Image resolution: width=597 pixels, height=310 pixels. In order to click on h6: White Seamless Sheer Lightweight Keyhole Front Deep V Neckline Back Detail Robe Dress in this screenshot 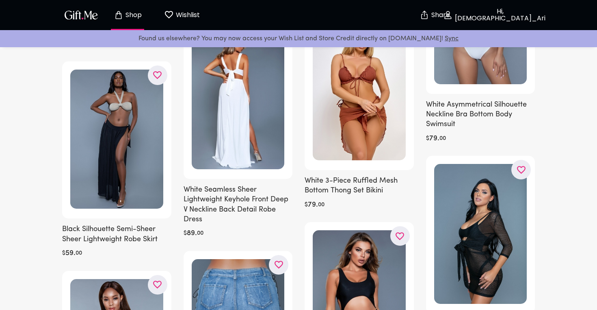, I will do `click(238, 205)`.